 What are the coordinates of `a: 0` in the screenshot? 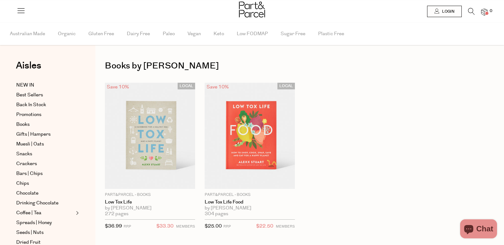 It's located at (484, 12).